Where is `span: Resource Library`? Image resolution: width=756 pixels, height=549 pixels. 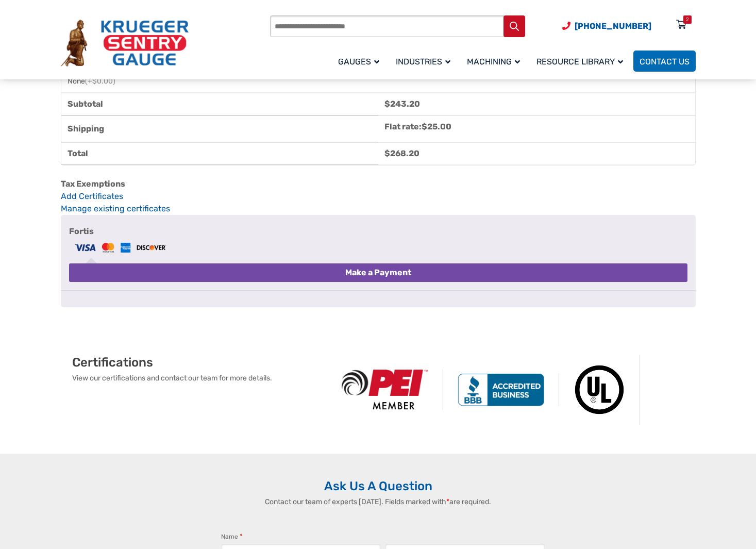
span: Resource Library is located at coordinates (580, 61).